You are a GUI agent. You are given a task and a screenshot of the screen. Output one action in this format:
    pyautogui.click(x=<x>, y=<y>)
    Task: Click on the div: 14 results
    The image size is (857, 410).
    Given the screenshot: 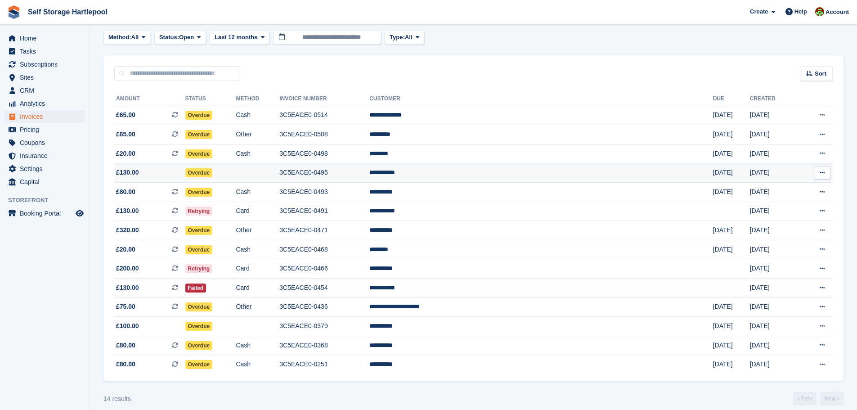 What is the action you would take?
    pyautogui.click(x=117, y=399)
    